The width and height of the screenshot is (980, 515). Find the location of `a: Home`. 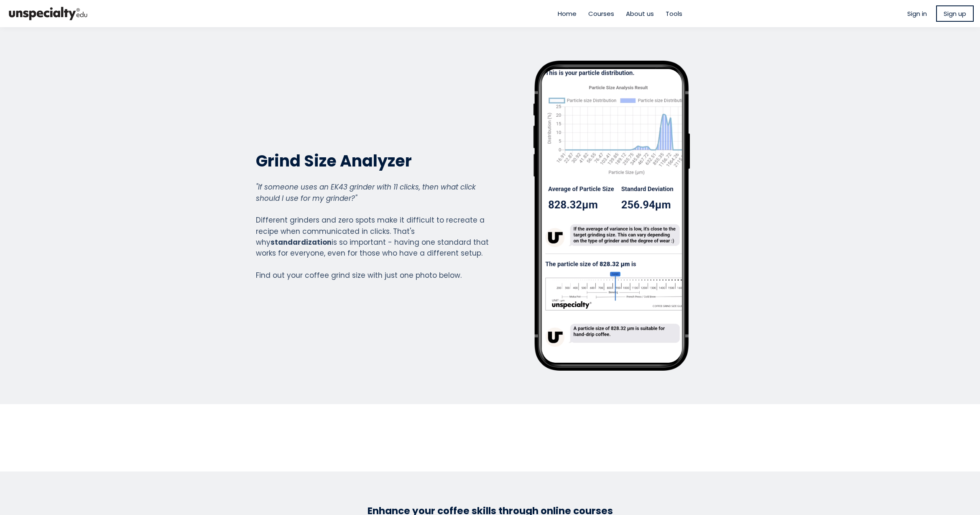

a: Home is located at coordinates (567, 13).